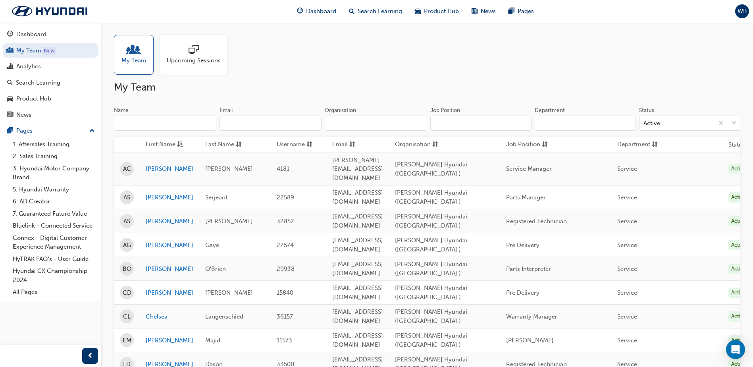 This screenshot has width=753, height=367. I want to click on a: 6. AD Creator, so click(54, 201).